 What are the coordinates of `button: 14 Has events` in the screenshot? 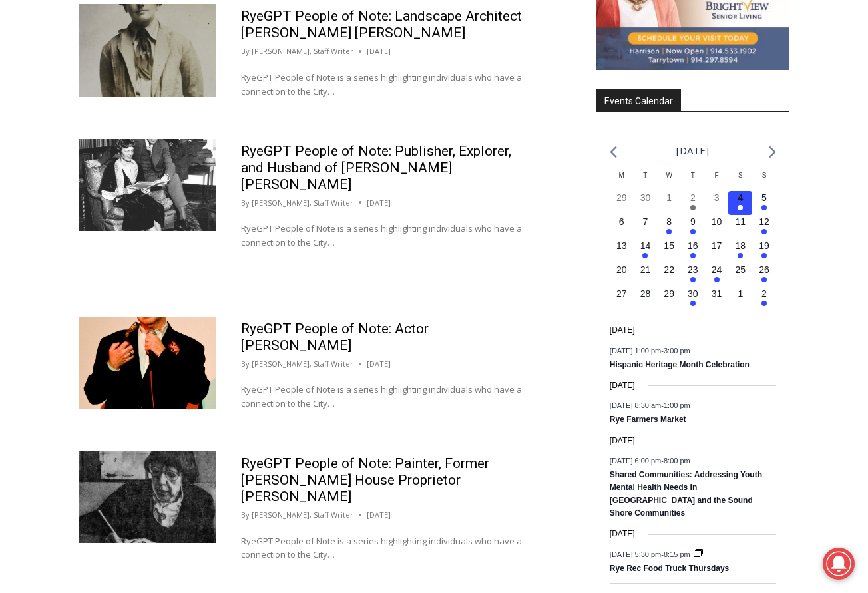 It's located at (646, 251).